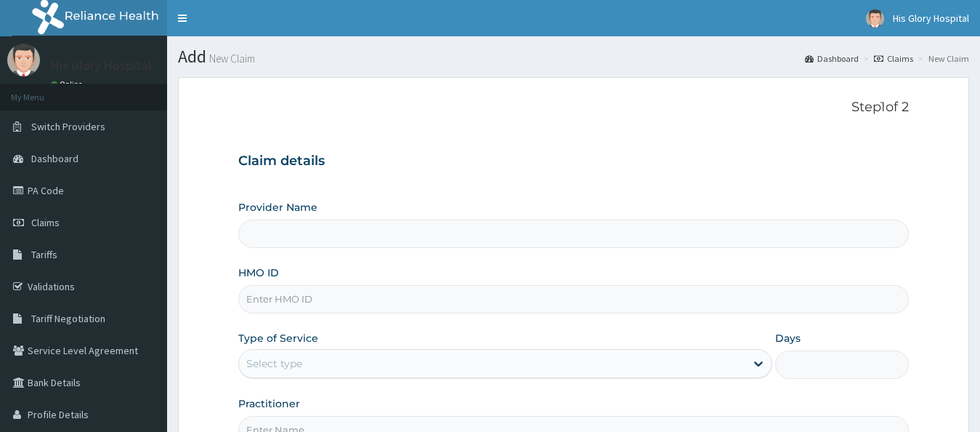  I want to click on small: New Claim, so click(230, 58).